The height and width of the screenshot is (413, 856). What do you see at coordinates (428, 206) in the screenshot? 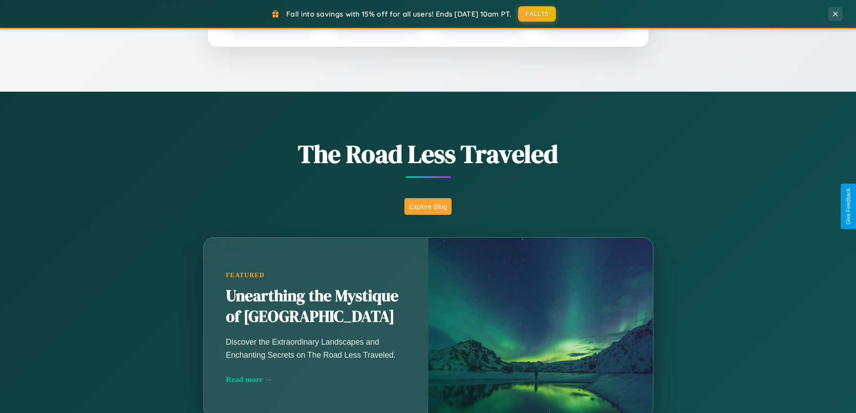
I see `button: Explore Blog` at bounding box center [428, 206].